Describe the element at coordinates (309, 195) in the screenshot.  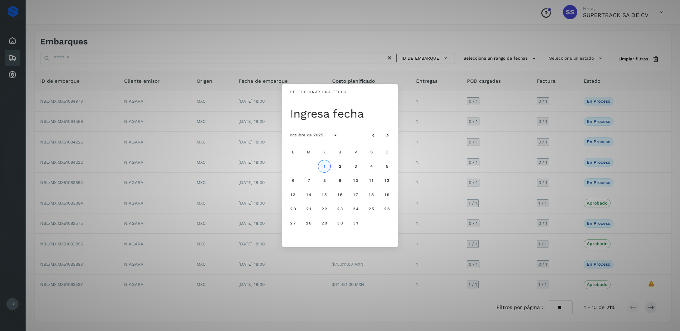
I see `button: martes, 14 de octubre de 2025` at that location.